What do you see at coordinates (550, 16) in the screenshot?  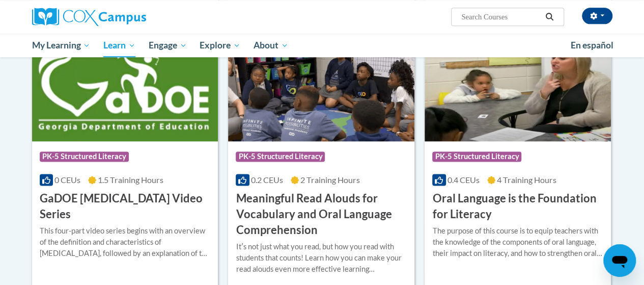 I see `button: Search` at bounding box center [550, 16].